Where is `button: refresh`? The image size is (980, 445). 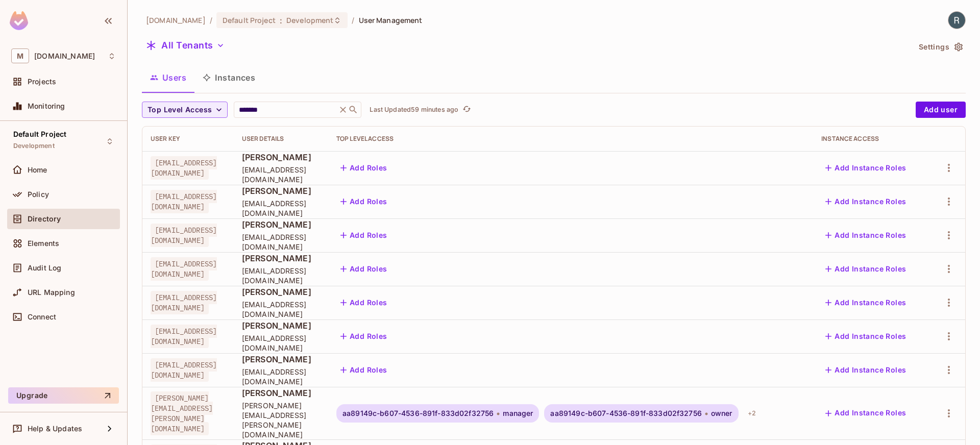
button: refresh is located at coordinates (467, 109).